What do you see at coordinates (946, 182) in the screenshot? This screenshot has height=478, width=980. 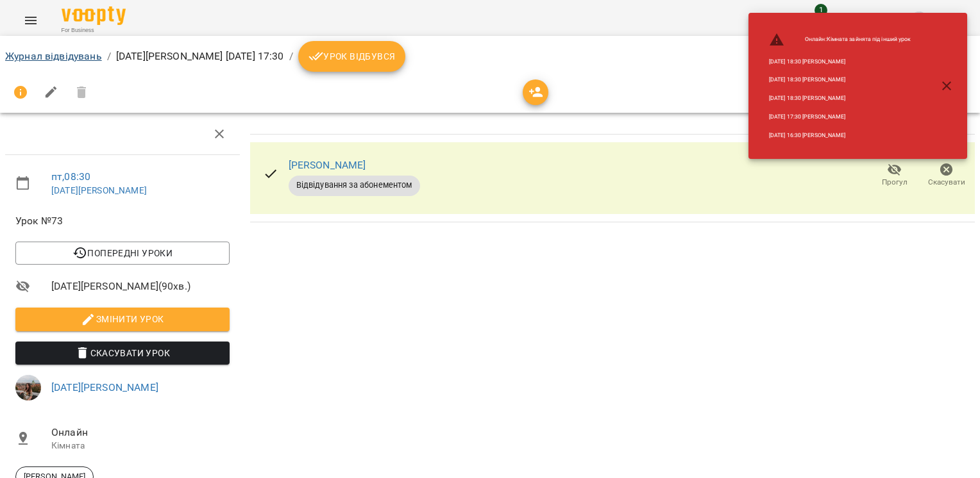 I see `span: Скасувати` at bounding box center [946, 182].